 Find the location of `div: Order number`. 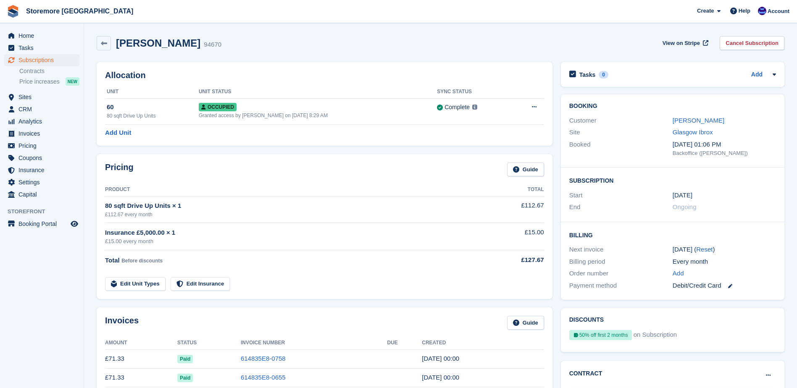

div: Order number is located at coordinates (621, 273).